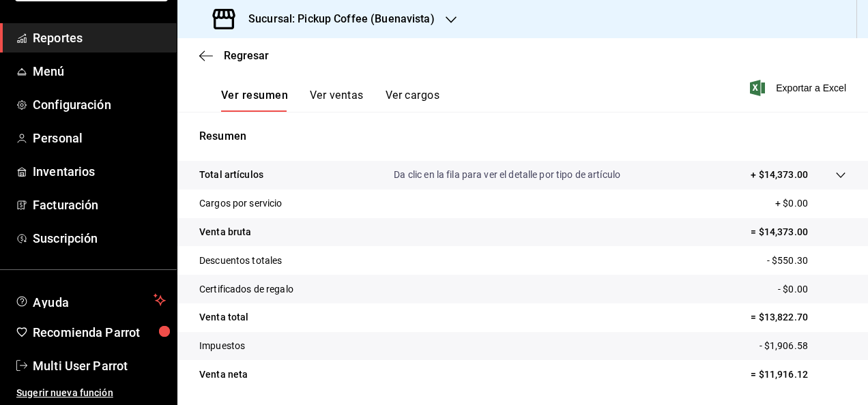  Describe the element at coordinates (336, 19) in the screenshot. I see `h3: Sucursal: Pickup Coffee (Buenavista)` at that location.